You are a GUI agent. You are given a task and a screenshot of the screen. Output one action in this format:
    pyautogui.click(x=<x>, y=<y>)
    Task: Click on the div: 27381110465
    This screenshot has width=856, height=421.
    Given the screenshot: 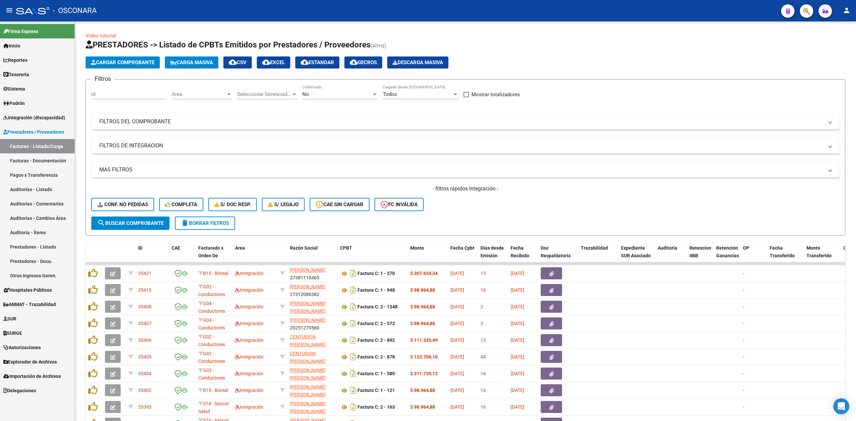 What is the action you would take?
    pyautogui.click(x=312, y=274)
    